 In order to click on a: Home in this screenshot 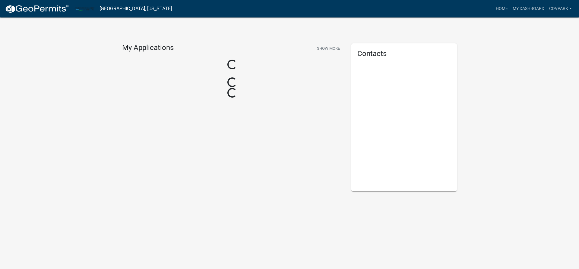, I will do `click(502, 9)`.